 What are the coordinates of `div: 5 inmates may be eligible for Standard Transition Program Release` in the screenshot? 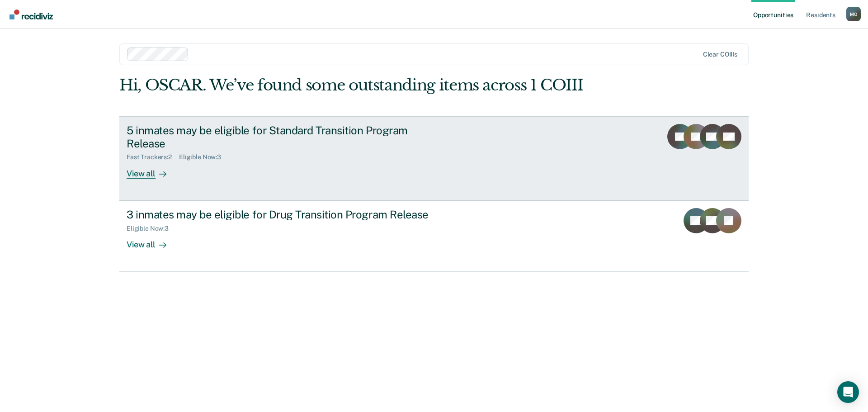 It's located at (286, 137).